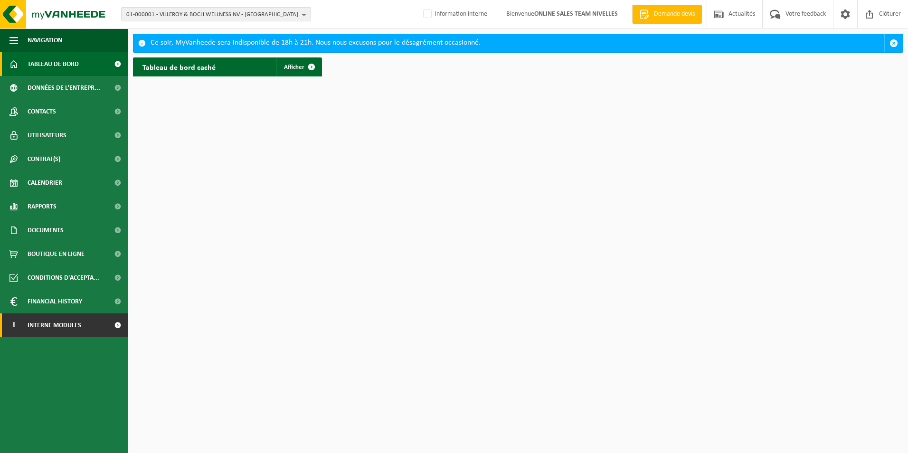 This screenshot has height=453, width=908. Describe the element at coordinates (454, 14) in the screenshot. I see `label: Information interne` at that location.